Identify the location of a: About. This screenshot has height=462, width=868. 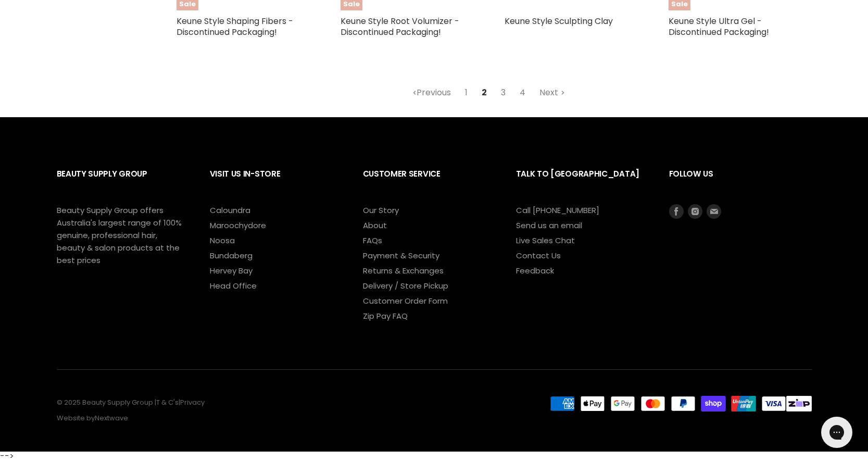
(375, 225).